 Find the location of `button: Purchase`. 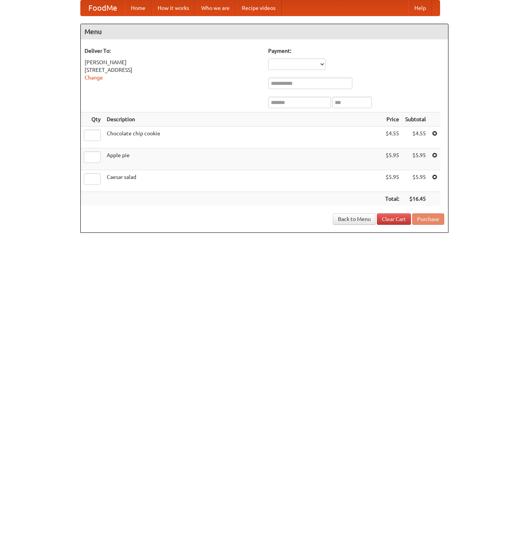

button: Purchase is located at coordinates (428, 219).